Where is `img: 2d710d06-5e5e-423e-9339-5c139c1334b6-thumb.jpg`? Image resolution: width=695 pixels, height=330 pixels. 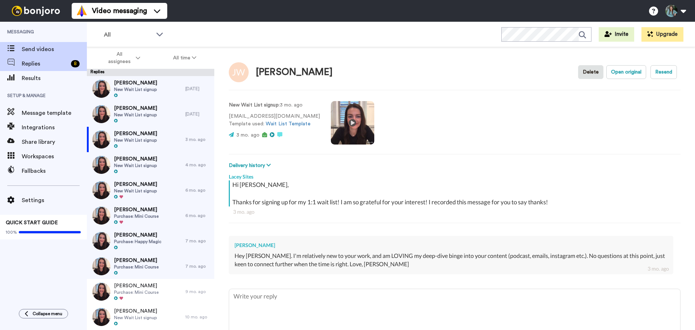 img: 2d710d06-5e5e-423e-9339-5c139c1334b6-thumb.jpg is located at coordinates (101, 215).